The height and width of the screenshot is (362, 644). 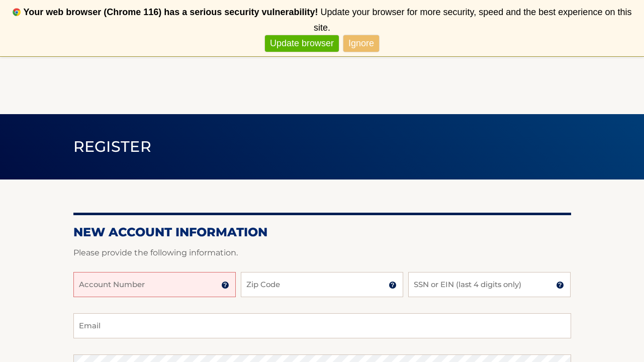 What do you see at coordinates (473, 20) in the screenshot?
I see `span: Update your browser for more security, speed and the best experience on this site.` at bounding box center [473, 20].